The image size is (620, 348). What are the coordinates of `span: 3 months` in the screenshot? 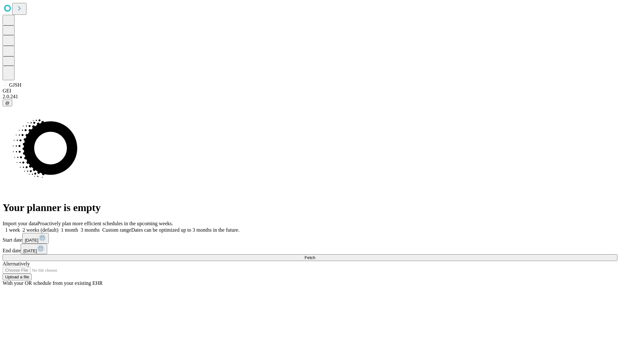 It's located at (90, 230).